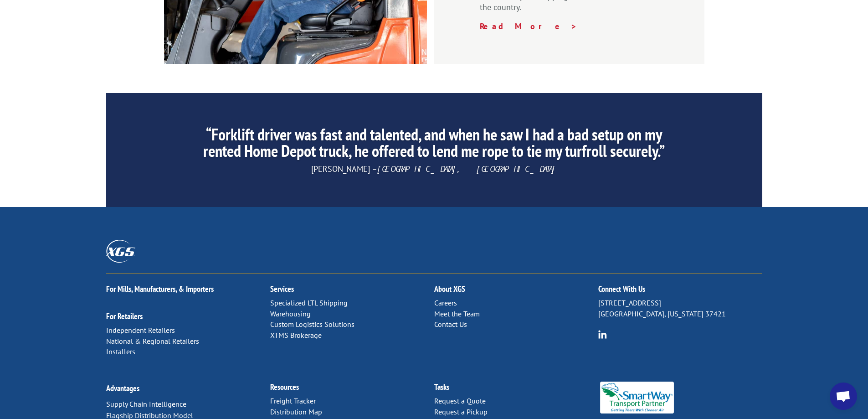 The image size is (868, 419). What do you see at coordinates (296, 335) in the screenshot?
I see `a: XTMS Brokerage` at bounding box center [296, 335].